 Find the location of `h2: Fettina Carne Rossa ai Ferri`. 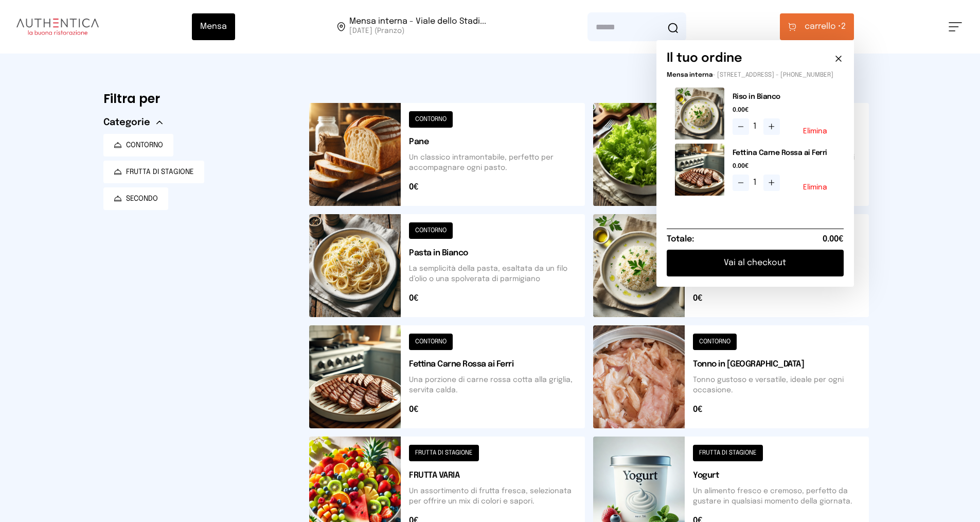

h2: Fettina Carne Rossa ai Ferri is located at coordinates (784, 153).